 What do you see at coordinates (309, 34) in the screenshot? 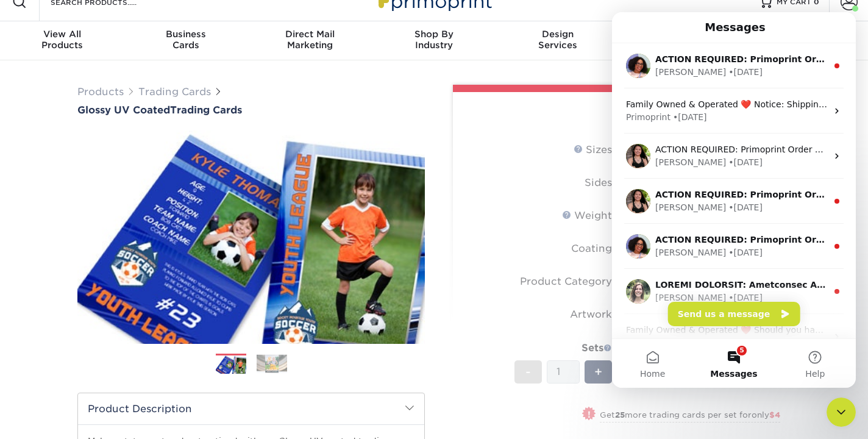
I see `span: Direct Mail` at bounding box center [309, 34].